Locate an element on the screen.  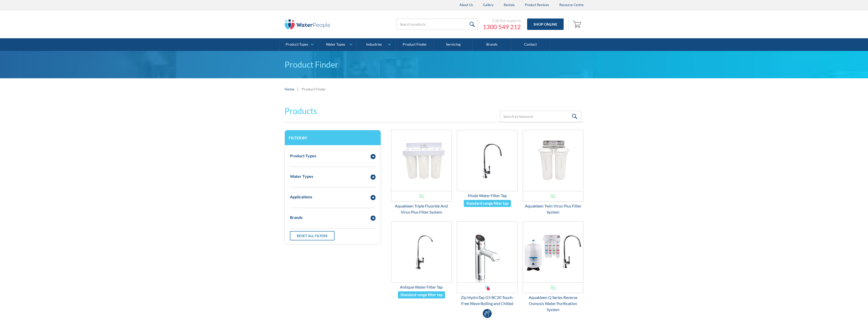
a: Shop Online is located at coordinates (545, 24).